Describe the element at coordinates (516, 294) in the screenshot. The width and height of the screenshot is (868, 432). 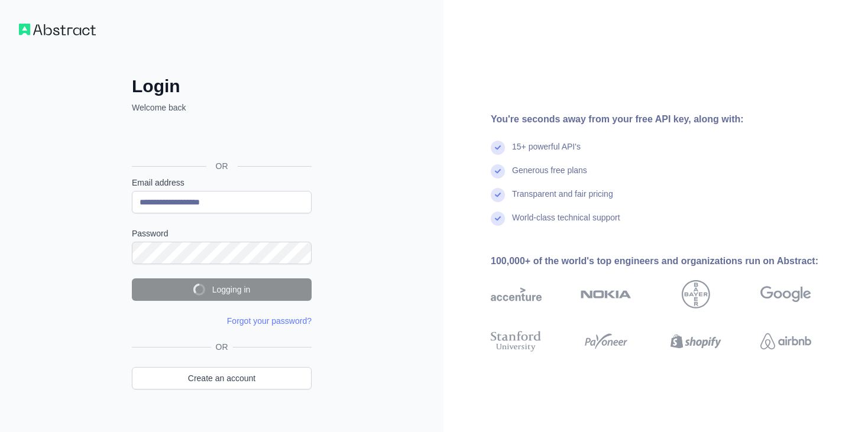
I see `img: accenture` at that location.